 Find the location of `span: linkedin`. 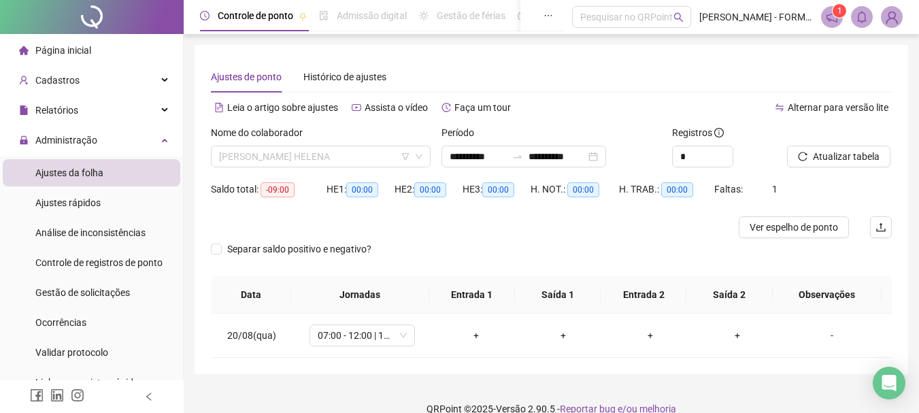

span: linkedin is located at coordinates (57, 395).